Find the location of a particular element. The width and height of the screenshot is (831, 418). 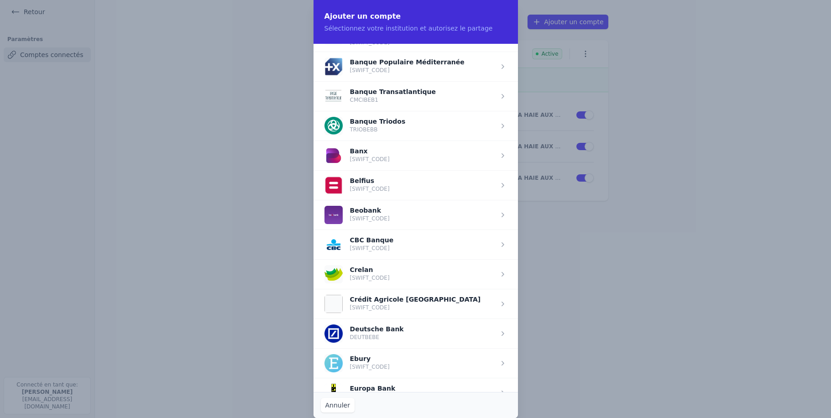

p: Crelan is located at coordinates (370, 270).